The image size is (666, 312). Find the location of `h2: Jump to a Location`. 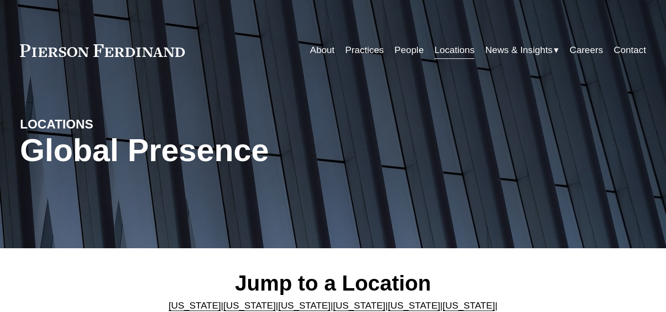

h2: Jump to a Location is located at coordinates (332, 283).